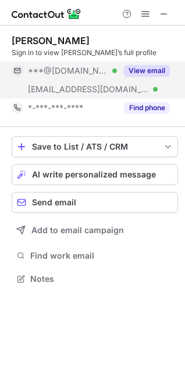 The height and width of the screenshot is (370, 185). What do you see at coordinates (95, 147) in the screenshot?
I see `div: Save to List / ATS / CRM` at bounding box center [95, 147].